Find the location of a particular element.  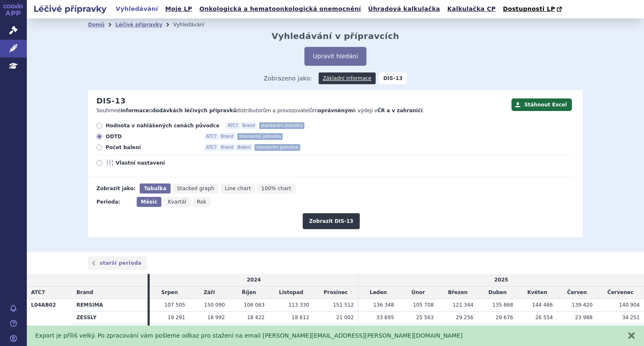

div: Zobrazit jako: is located at coordinates (116, 188).